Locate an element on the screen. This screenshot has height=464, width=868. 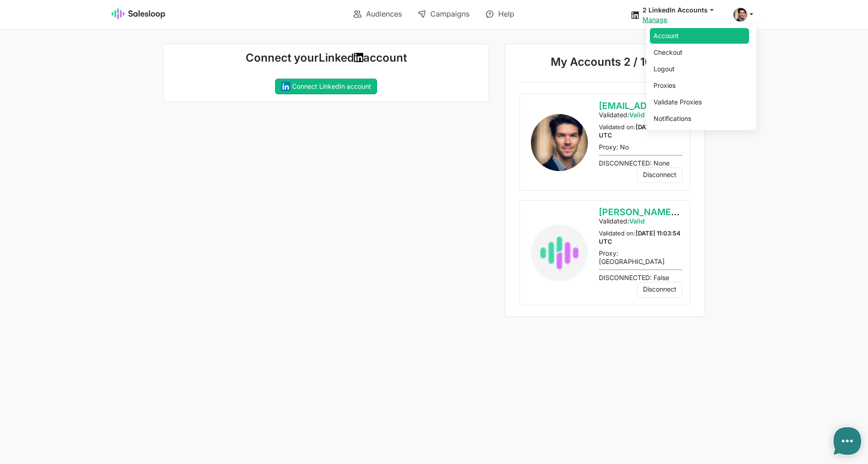
a: Proxies is located at coordinates (700, 86).